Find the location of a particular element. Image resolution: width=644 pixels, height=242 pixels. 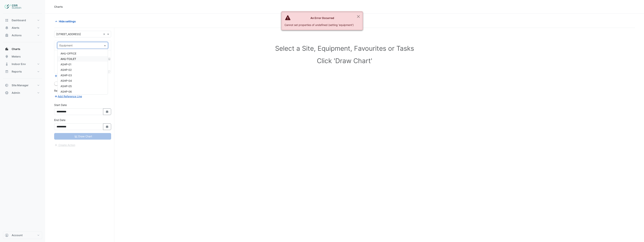

label: Start Date is located at coordinates (61, 105).